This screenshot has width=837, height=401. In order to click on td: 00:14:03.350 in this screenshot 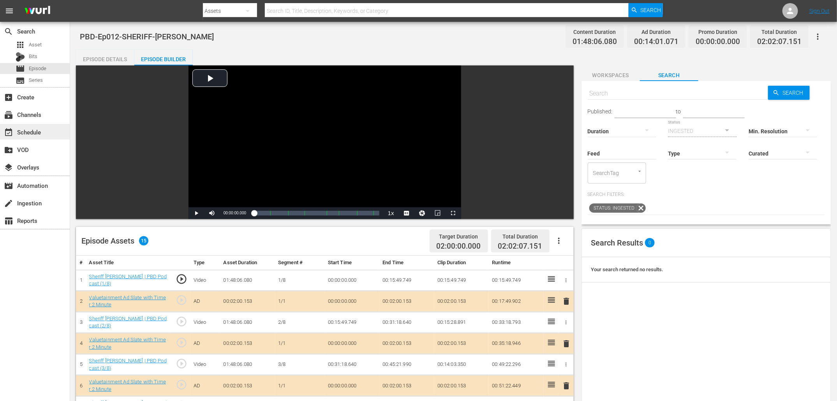, I will do `click(461, 364)`.